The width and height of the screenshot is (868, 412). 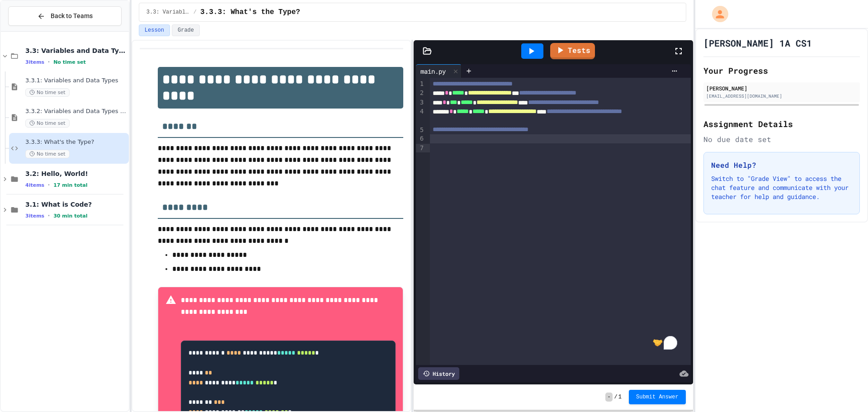 What do you see at coordinates (560, 221) in the screenshot?
I see `div: To enrich screen reader interactions, please activate Accessibility in Grammarly extension settings` at bounding box center [560, 221].